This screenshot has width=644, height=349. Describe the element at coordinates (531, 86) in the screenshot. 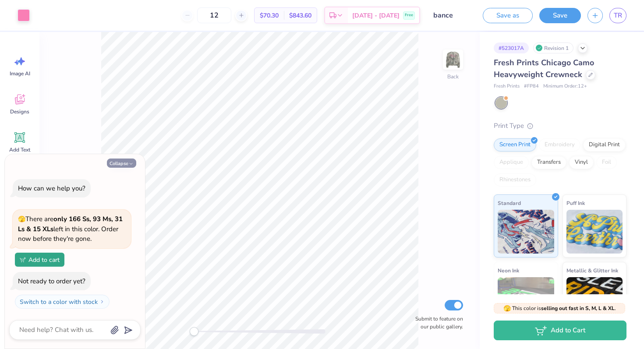

I see `span: # FP84` at that location.